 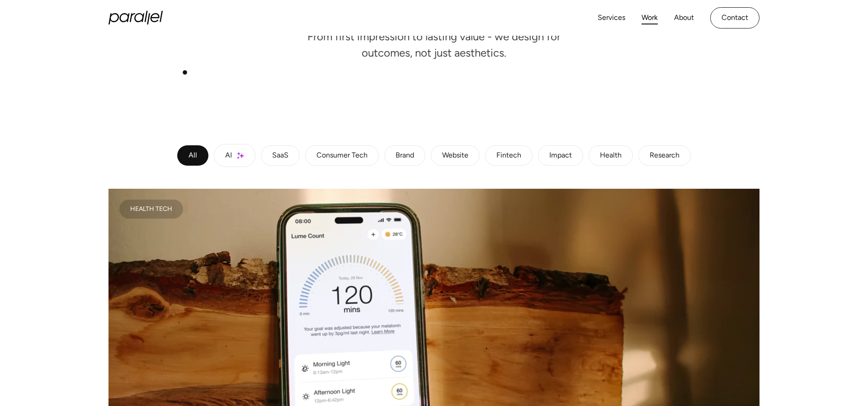 What do you see at coordinates (151, 209) in the screenshot?
I see `div: Health Tech` at bounding box center [151, 209].